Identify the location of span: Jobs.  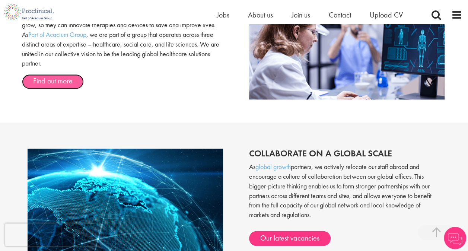
(223, 15).